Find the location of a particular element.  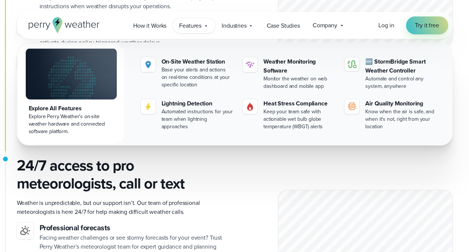

div: Explore Perry Weather's on-site weather hardware and connected software platform. is located at coordinates (71, 124).